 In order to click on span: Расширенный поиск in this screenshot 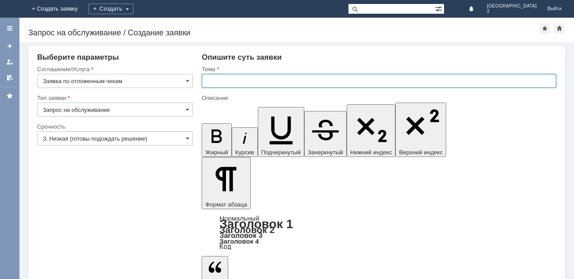, I will do `click(439, 8)`.